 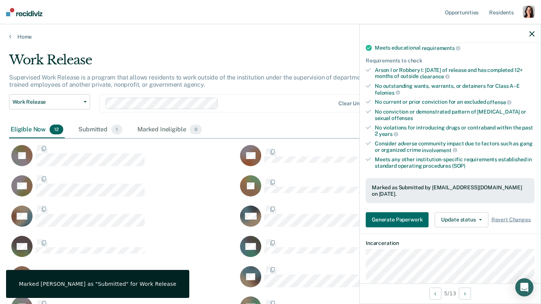 I want to click on span: clearance, so click(x=435, y=77).